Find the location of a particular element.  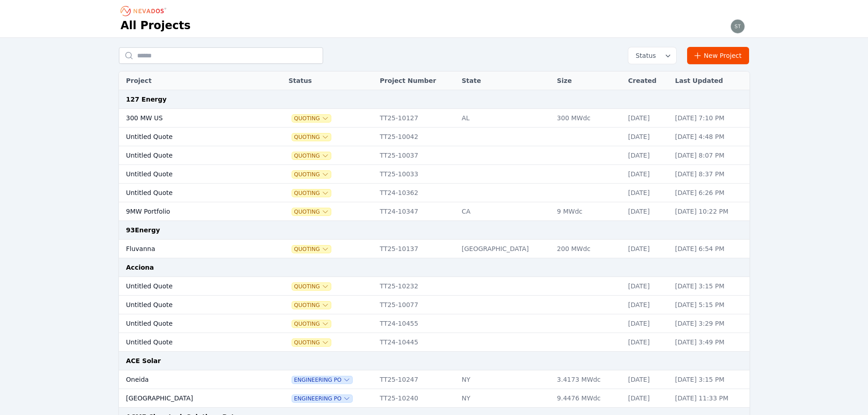

td: 9.4476 MWdc is located at coordinates (588, 398).